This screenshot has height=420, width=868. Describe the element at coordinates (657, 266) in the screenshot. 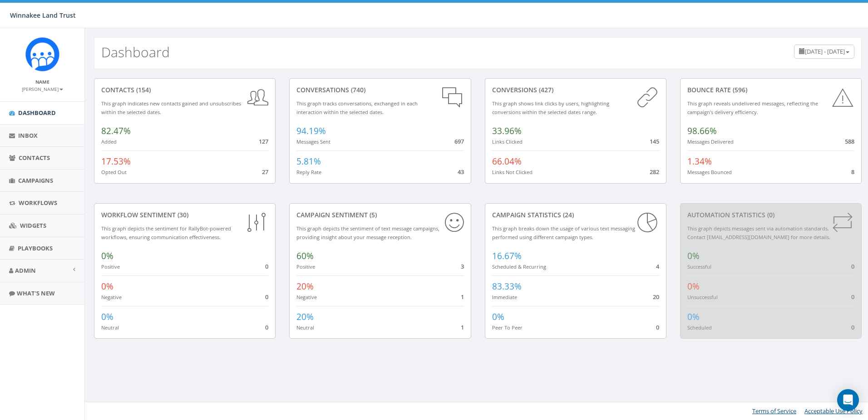

I see `span: 4` at that location.